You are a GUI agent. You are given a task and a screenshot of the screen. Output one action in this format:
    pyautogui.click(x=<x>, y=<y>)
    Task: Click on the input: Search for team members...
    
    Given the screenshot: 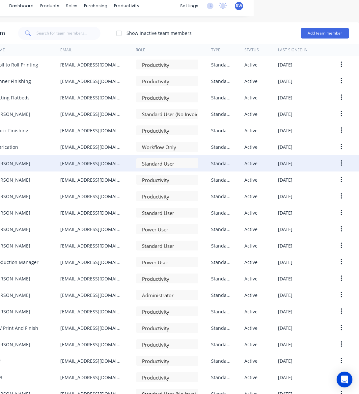 What is the action you would take?
    pyautogui.click(x=68, y=33)
    